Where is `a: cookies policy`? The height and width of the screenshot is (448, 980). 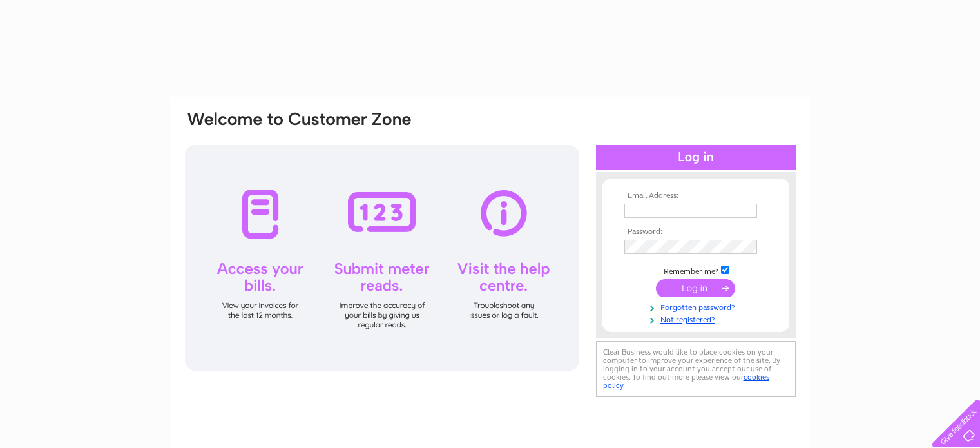 a: cookies policy is located at coordinates (686, 381).